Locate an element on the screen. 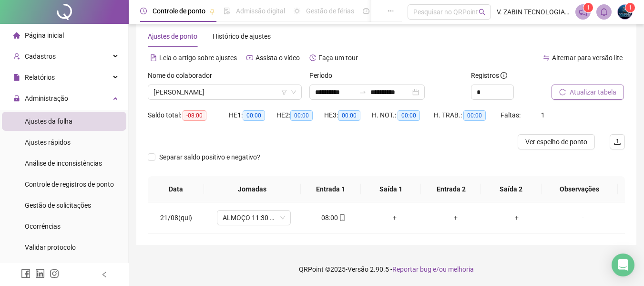  th: Observações is located at coordinates (580, 189).